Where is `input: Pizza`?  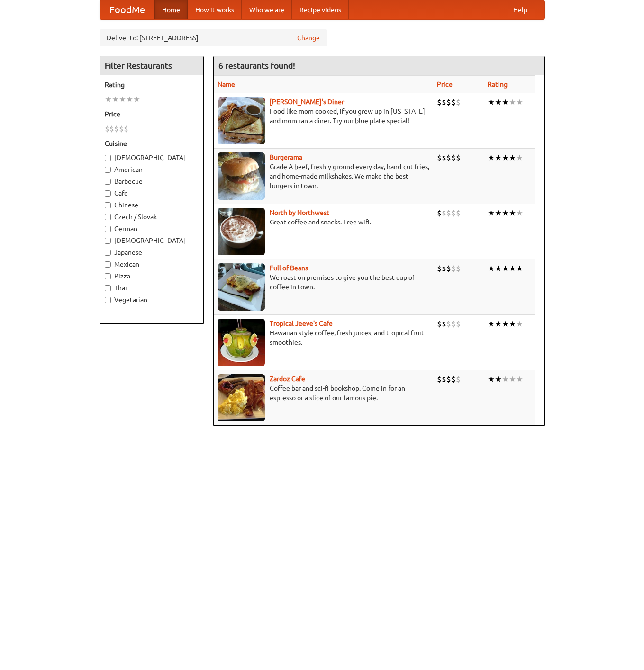
input: Pizza is located at coordinates (108, 276).